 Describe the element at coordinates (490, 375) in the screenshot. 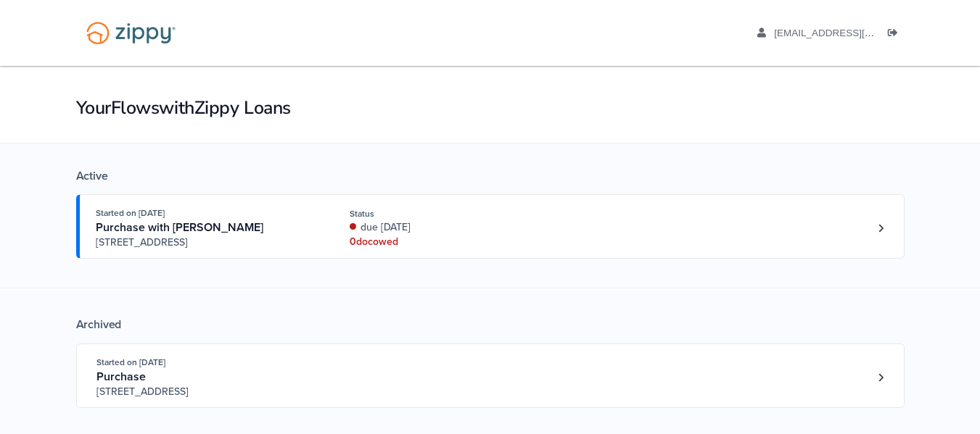

I see `a: Open loan 4241486` at that location.